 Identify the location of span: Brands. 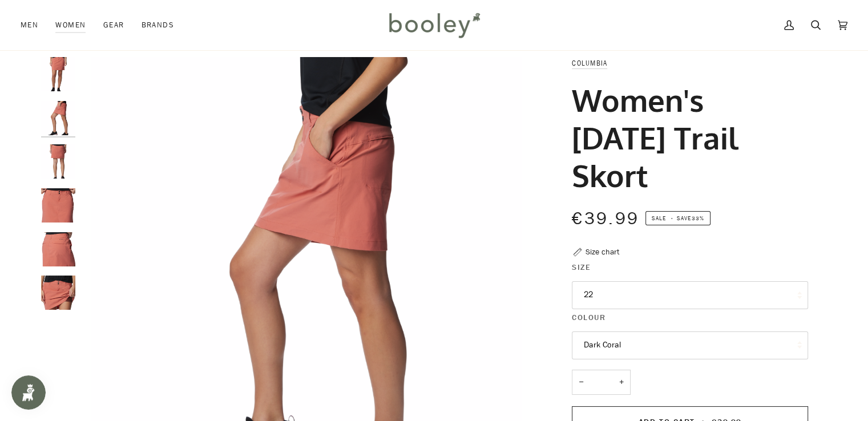
(157, 25).